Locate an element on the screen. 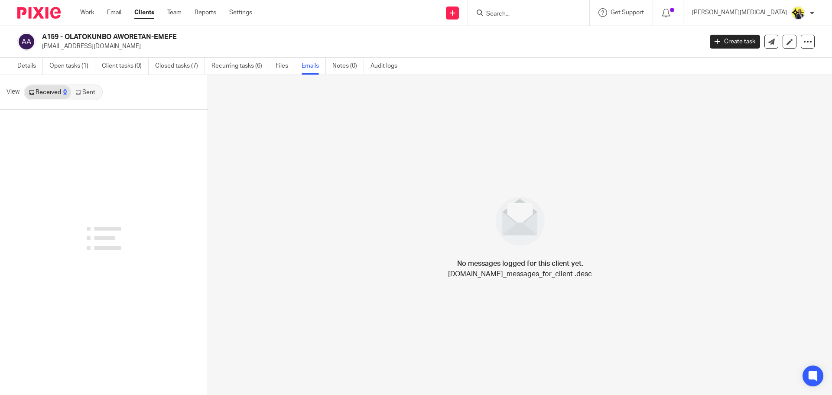 The width and height of the screenshot is (832, 395). img: Dan-Starbridge%20(1).jpg is located at coordinates (798, 13).